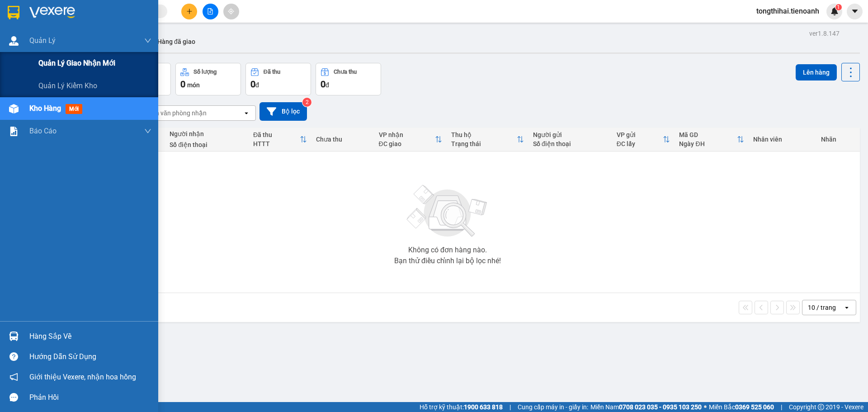 This screenshot has height=412, width=868. Describe the element at coordinates (407, 144) in the screenshot. I see `div: ĐC giao` at that location.